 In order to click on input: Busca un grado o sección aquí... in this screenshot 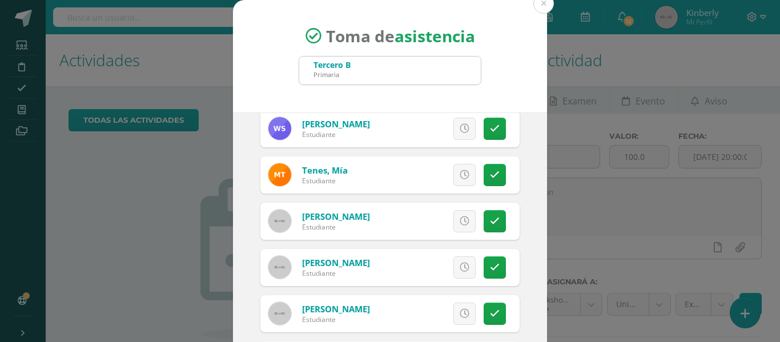, I will do `click(390, 70)`.